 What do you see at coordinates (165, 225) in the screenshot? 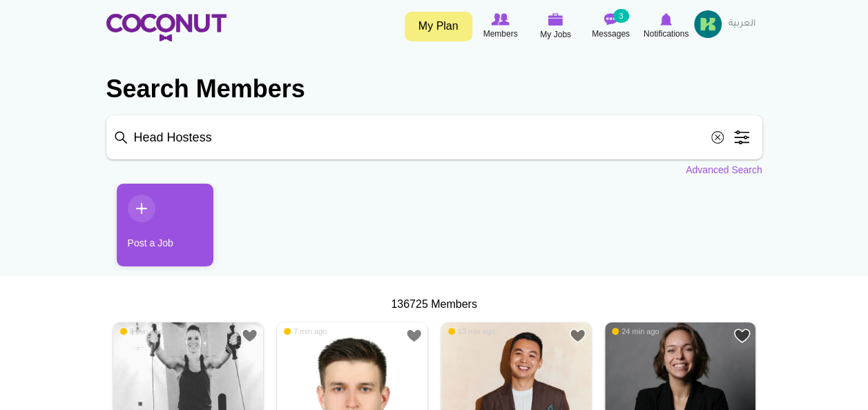
I see `a: Post a Job` at bounding box center [165, 225].